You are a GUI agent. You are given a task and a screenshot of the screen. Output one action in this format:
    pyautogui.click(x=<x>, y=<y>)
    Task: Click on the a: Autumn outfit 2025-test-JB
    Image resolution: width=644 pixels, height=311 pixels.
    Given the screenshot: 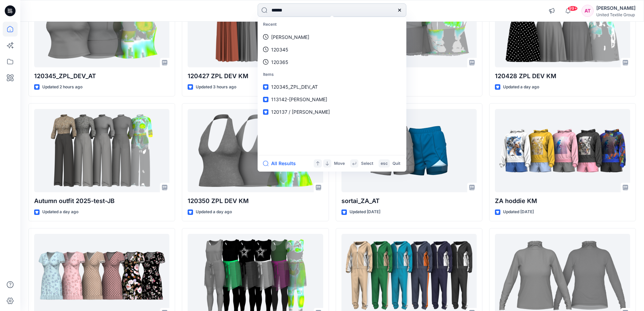 What is the action you would take?
    pyautogui.click(x=102, y=151)
    